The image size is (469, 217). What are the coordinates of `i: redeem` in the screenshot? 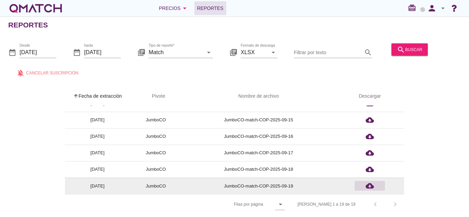 It's located at (413, 8).